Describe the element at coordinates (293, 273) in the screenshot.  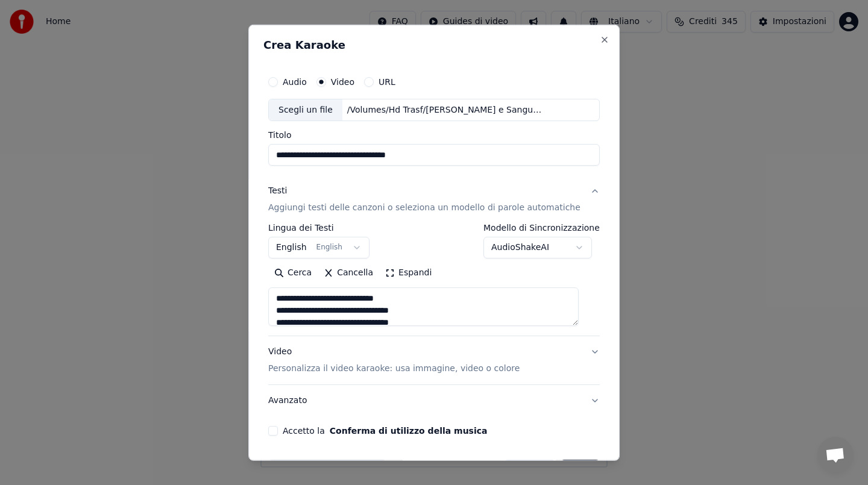
I see `button: Cerca` at that location.